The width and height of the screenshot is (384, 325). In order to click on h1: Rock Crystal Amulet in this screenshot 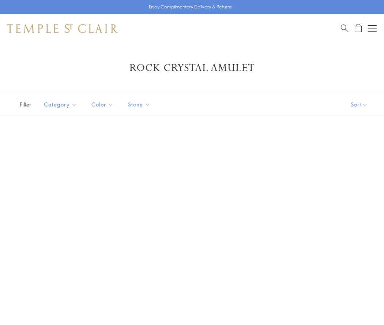, I will do `click(192, 68)`.